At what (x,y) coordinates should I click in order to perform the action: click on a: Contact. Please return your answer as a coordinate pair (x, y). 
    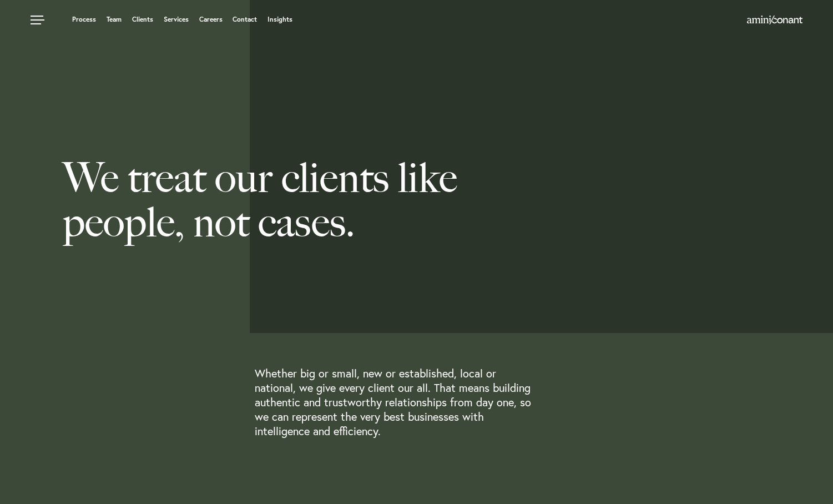
    Looking at the image, I should click on (244, 19).